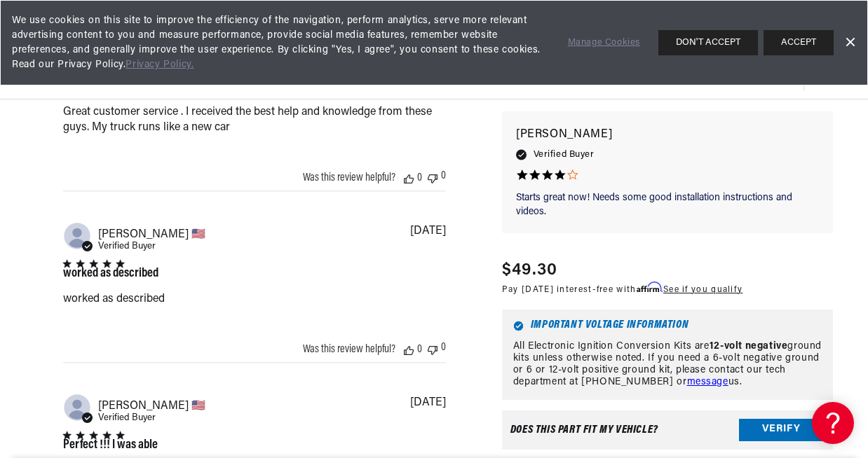 This screenshot has width=868, height=458. I want to click on div: worked as described, so click(111, 274).